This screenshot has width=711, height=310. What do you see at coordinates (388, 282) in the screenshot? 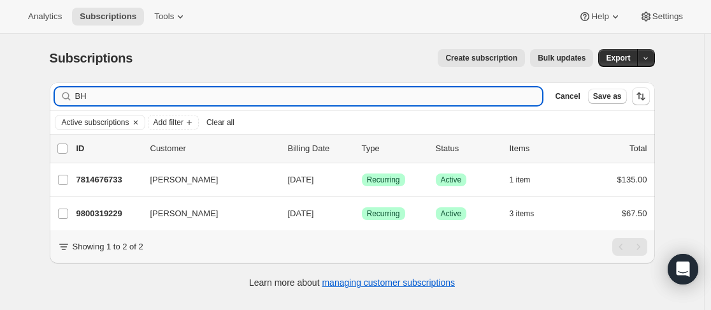
I see `a: managing customer subscriptions` at bounding box center [388, 282].